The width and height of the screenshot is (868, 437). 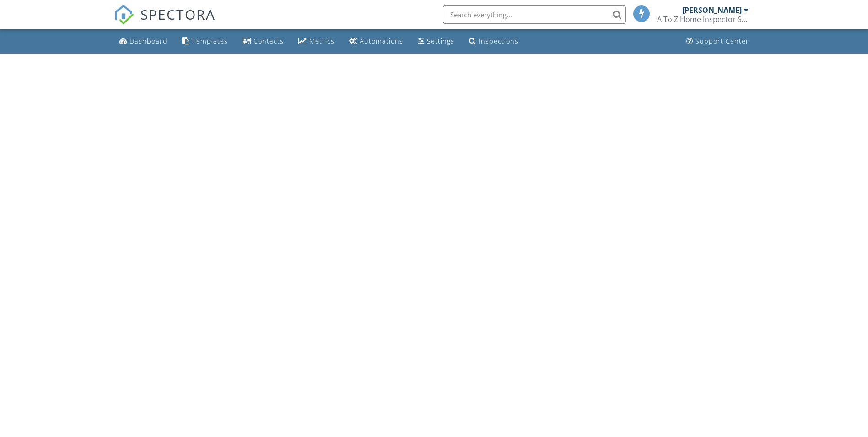 I want to click on img: The Best Home Inspection Software - Spectora, so click(x=124, y=14).